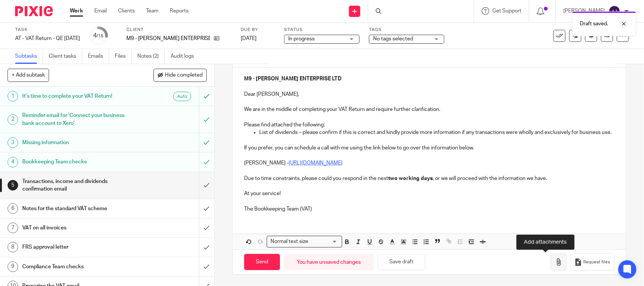 This screenshot has height=286, width=644. What do you see at coordinates (597, 262) in the screenshot?
I see `span: Request files` at bounding box center [597, 262].